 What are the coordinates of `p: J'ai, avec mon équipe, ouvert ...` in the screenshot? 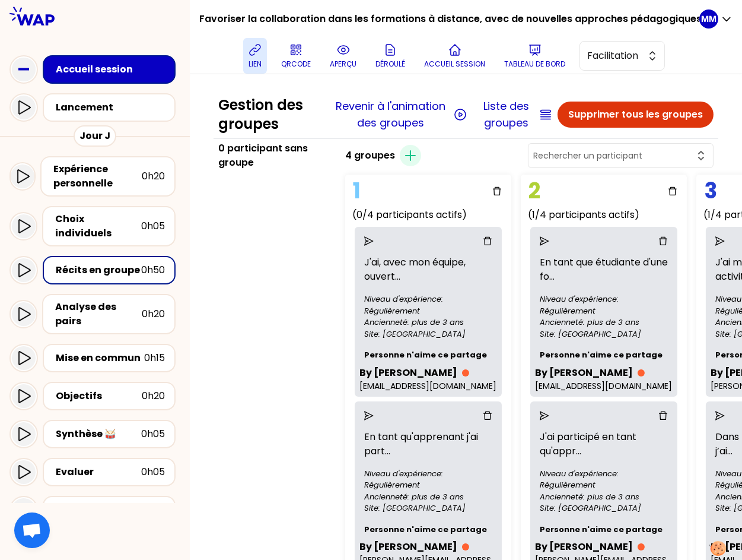 It's located at (429, 269).